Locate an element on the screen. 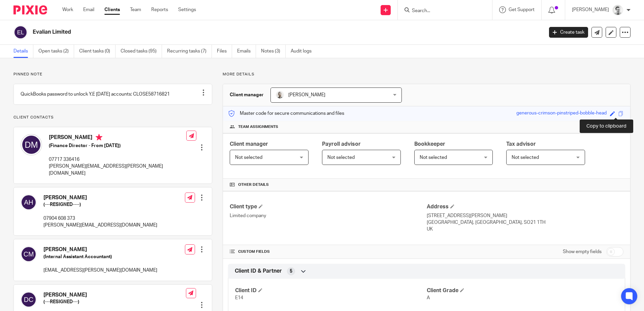  input: Search is located at coordinates (441, 11).